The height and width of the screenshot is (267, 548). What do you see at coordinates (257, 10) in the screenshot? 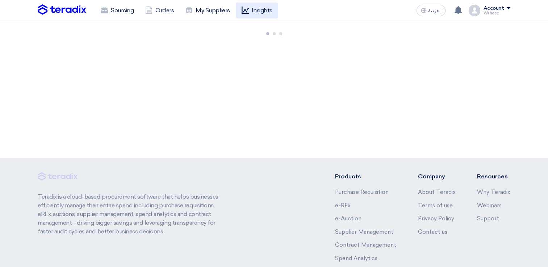
I see `a: Insights` at bounding box center [257, 10].